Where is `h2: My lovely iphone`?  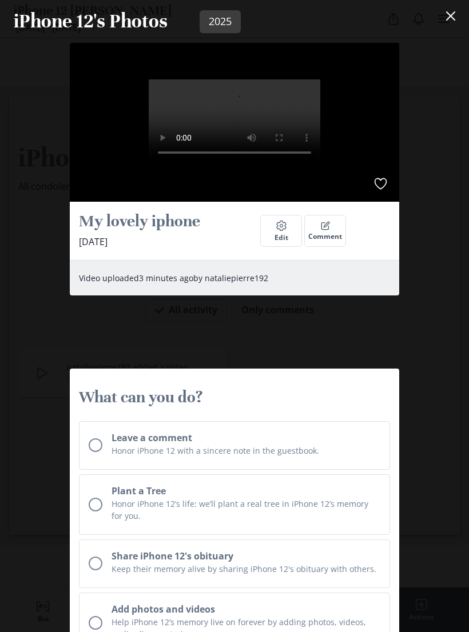 h2: My lovely iphone is located at coordinates (167, 222).